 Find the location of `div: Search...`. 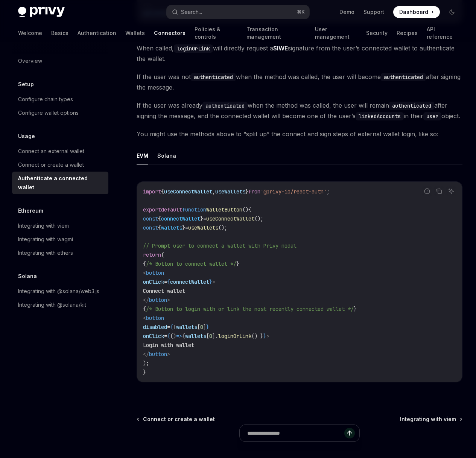

div: Search... is located at coordinates (192, 12).